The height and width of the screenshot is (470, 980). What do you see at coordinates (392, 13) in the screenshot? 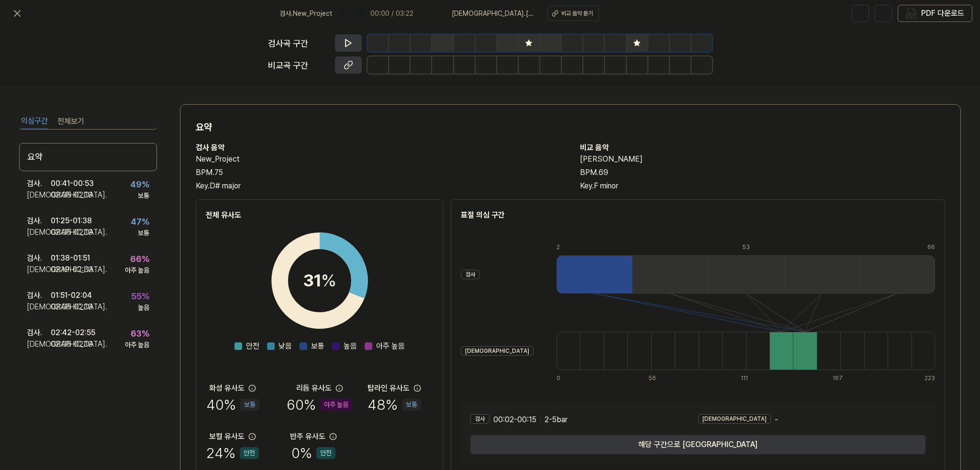
I see `div: 00:00 / 03:22` at bounding box center [392, 13].